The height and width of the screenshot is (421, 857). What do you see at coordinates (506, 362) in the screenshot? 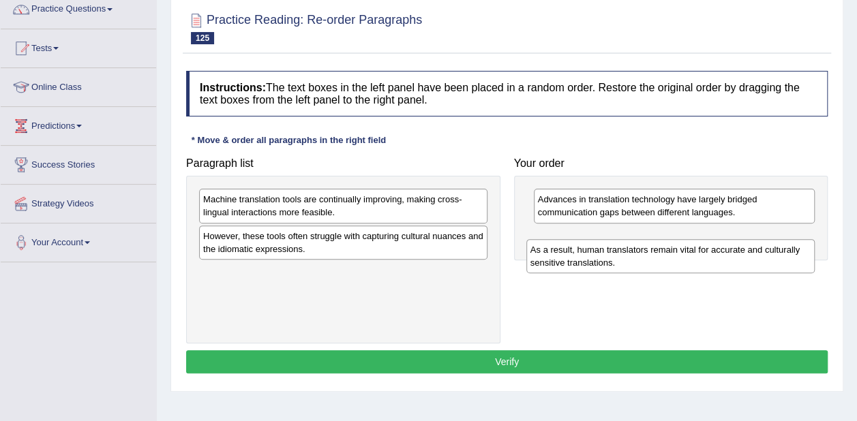
I see `button: Verify` at bounding box center [506, 362].